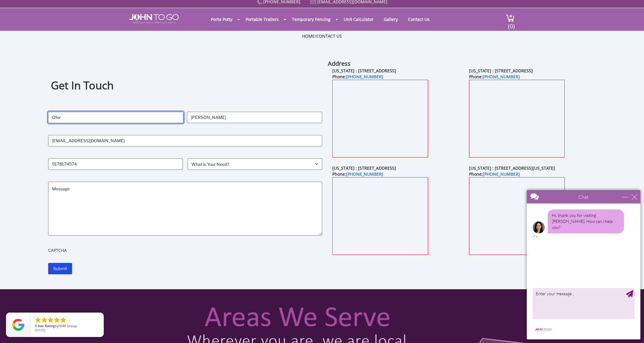 This screenshot has width=644, height=343. I want to click on h1: Get In Touch, so click(185, 86).